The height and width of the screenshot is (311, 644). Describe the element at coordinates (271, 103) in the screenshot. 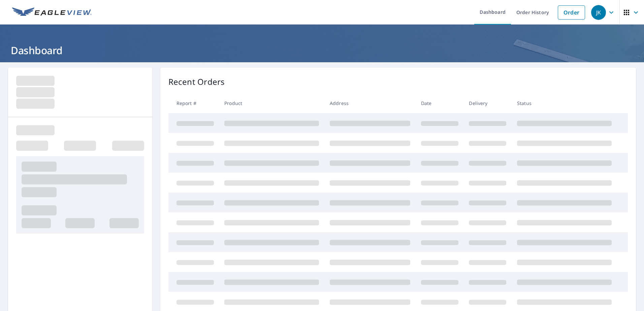

I see `th: Product` at that location.